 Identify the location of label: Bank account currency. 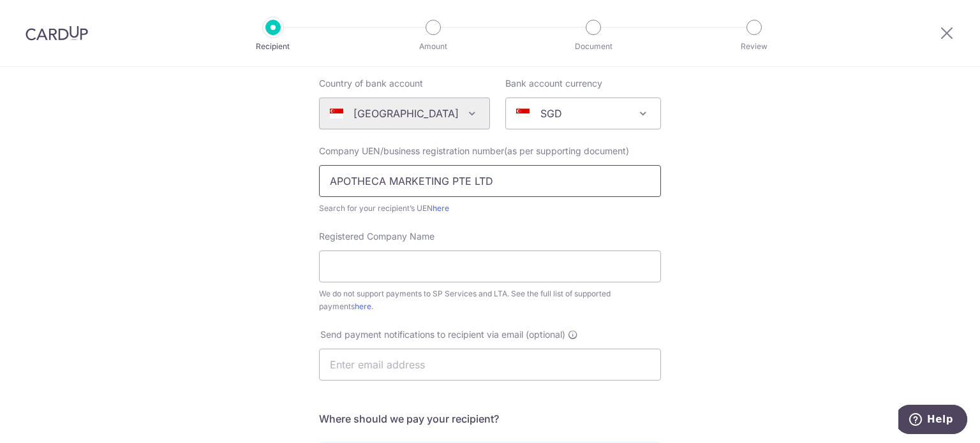
(554, 84).